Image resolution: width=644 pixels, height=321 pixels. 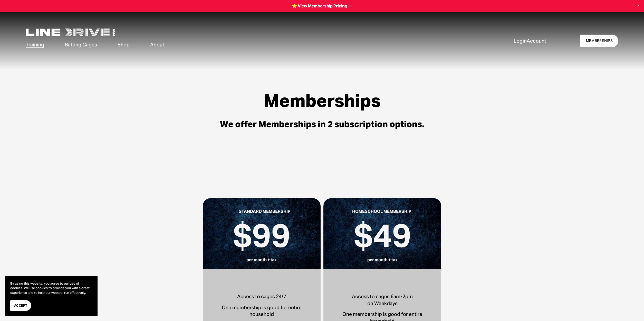 What do you see at coordinates (81, 45) in the screenshot?
I see `span: Batting Cages` at bounding box center [81, 45].